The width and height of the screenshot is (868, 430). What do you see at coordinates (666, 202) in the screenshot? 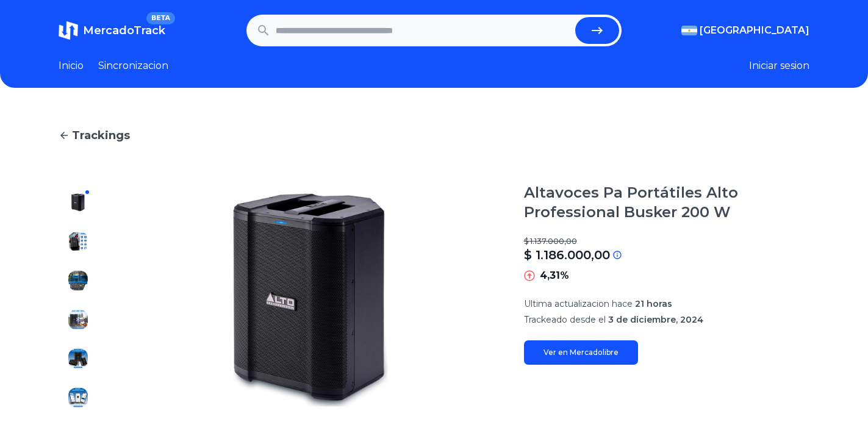
I see `h1: Altavoces Pa Portátiles Alto Professional Busker 200 W` at bounding box center [666, 202].